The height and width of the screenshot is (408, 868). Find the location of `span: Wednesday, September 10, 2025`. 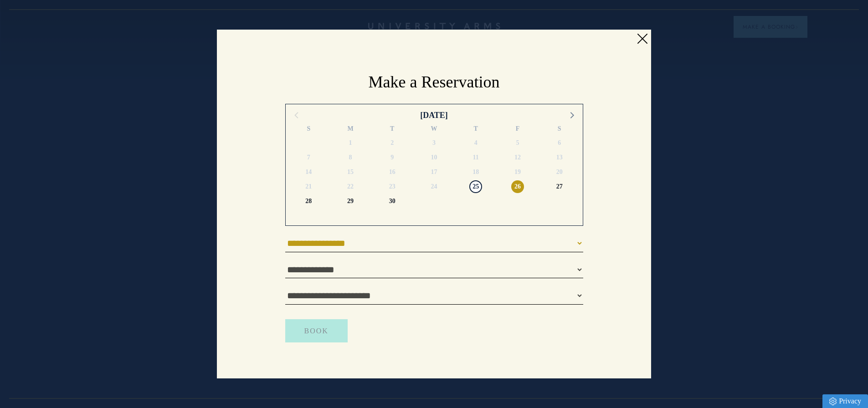

span: Wednesday, September 10, 2025 is located at coordinates (433, 157).